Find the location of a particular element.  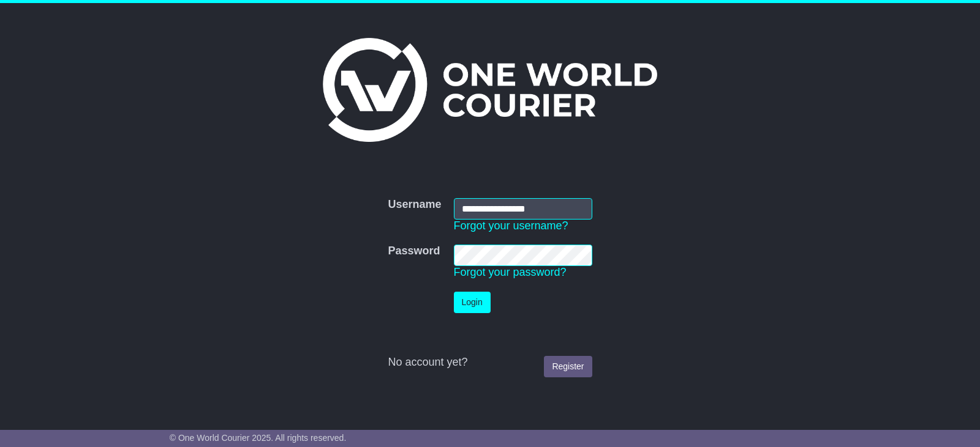

a: Forgot your username? is located at coordinates (511, 225).